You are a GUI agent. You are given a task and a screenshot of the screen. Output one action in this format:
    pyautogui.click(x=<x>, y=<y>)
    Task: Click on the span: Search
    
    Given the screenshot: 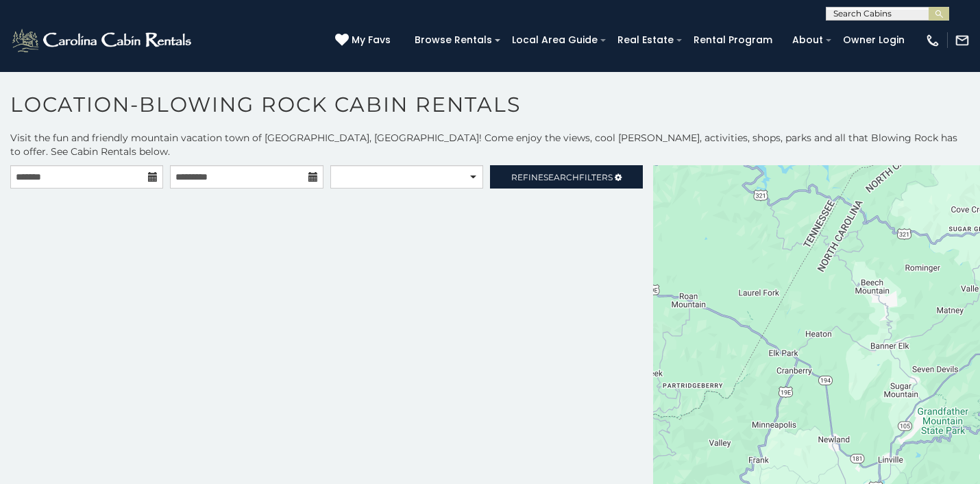 What is the action you would take?
    pyautogui.click(x=562, y=176)
    